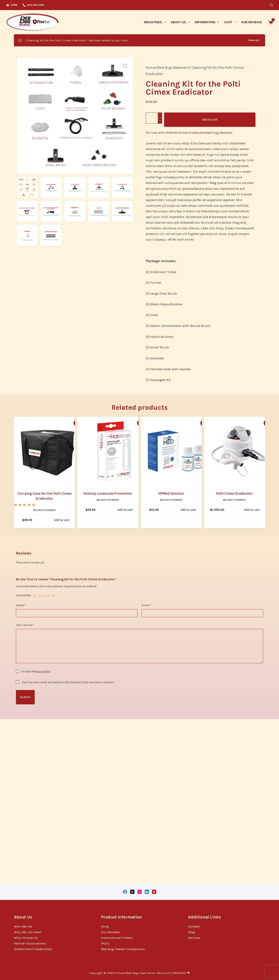 Image resolution: width=279 pixels, height=980 pixels. What do you see at coordinates (147, 891) in the screenshot?
I see `a: LinkedIn` at bounding box center [147, 891].